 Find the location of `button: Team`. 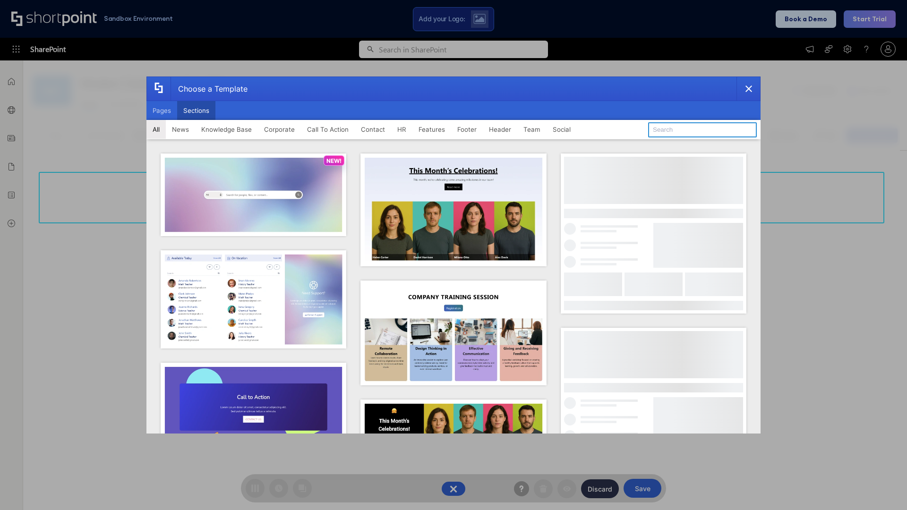

button: Team is located at coordinates (532, 129).